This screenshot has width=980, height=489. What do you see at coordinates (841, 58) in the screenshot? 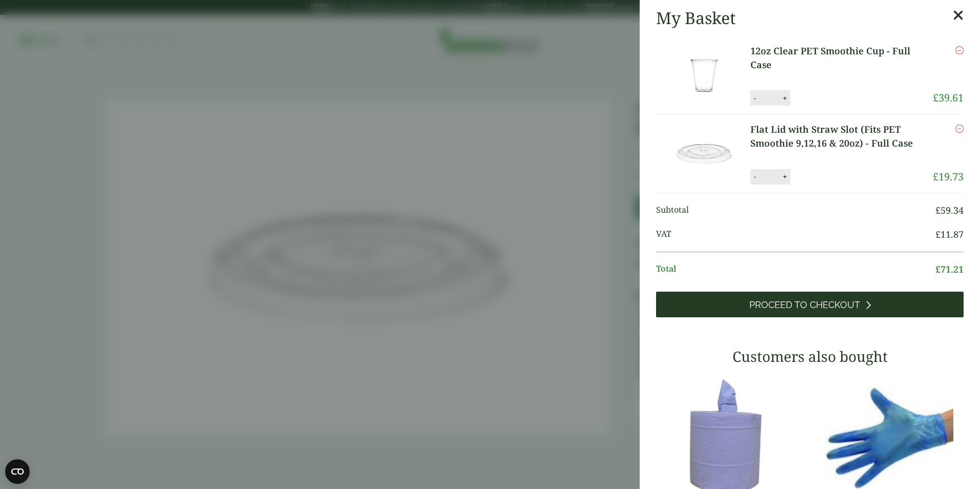
I see `a: 12oz Clear PET Smoothie Cup - Full Case` at bounding box center [841, 58].